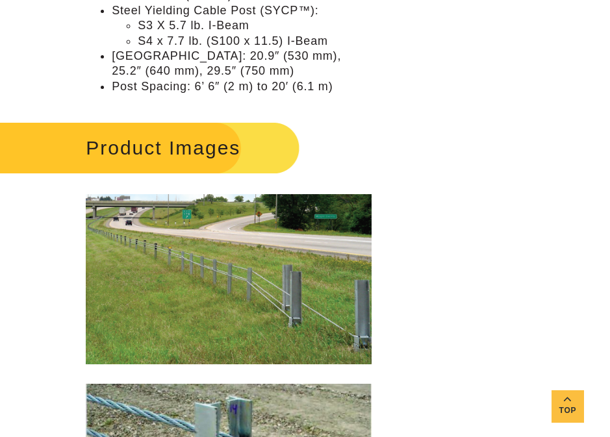 This screenshot has height=437, width=610. What do you see at coordinates (242, 86) in the screenshot?
I see `li: Post Spacing: 6’ 6″ (2 m) to 20′ (6.1 m)` at bounding box center [242, 86].